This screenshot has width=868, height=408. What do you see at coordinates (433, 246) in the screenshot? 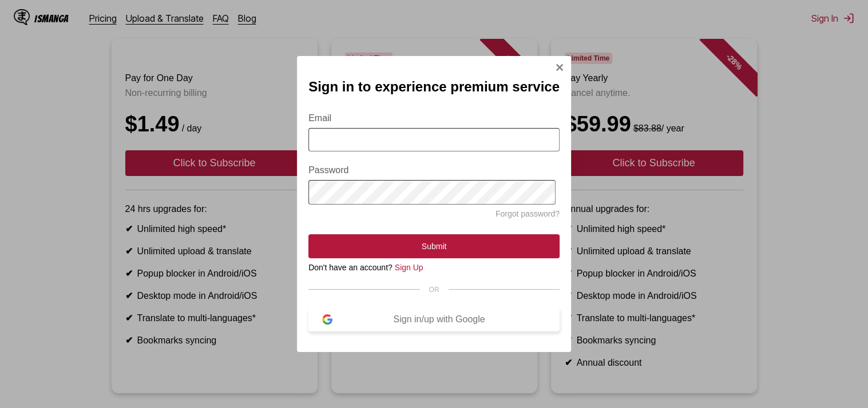
I see `button: Submit` at bounding box center [433, 246].